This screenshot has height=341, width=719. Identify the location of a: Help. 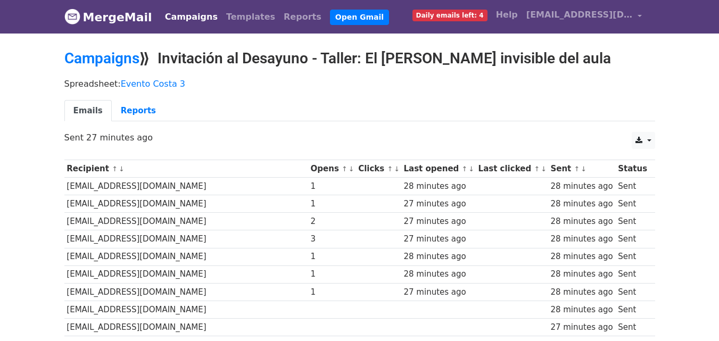
(507, 15).